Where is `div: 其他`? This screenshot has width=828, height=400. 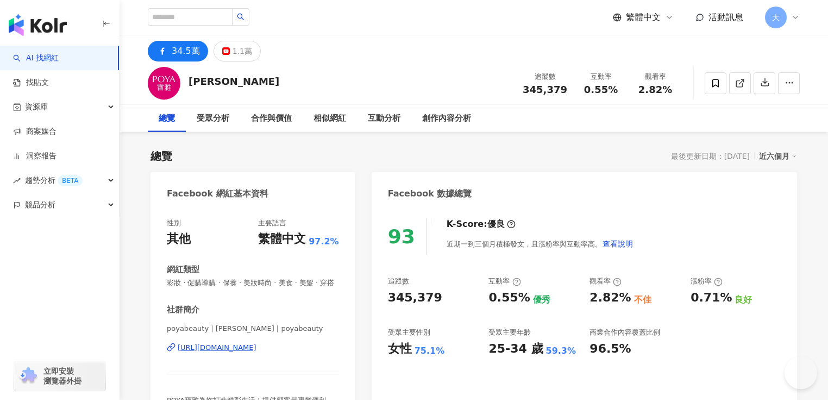
div: 其他 is located at coordinates (179, 239).